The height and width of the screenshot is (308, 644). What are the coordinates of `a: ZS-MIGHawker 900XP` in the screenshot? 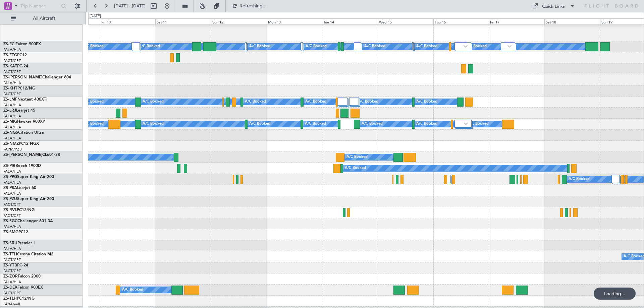 It's located at (24, 122).